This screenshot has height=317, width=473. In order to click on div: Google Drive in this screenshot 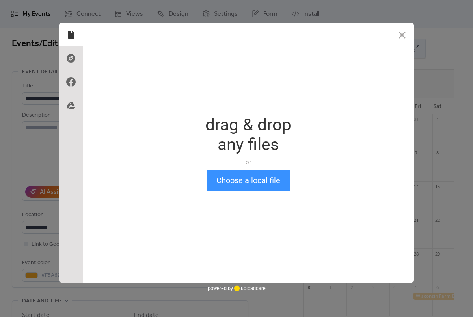, I will do `click(71, 106)`.